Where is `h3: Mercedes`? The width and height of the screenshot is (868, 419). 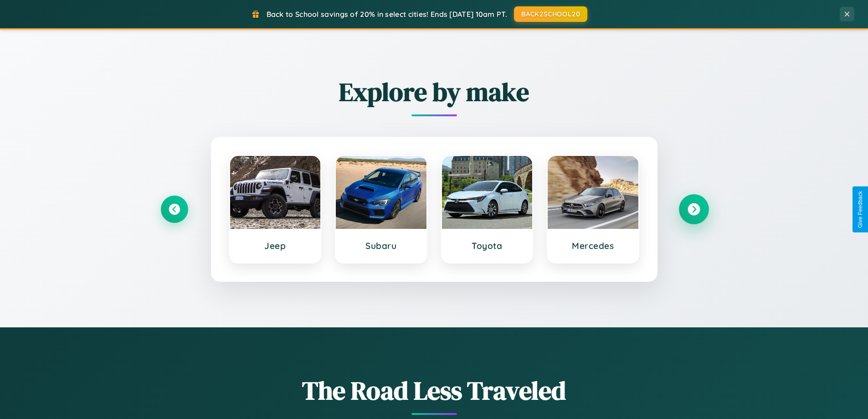
h3: Mercedes is located at coordinates (593, 246).